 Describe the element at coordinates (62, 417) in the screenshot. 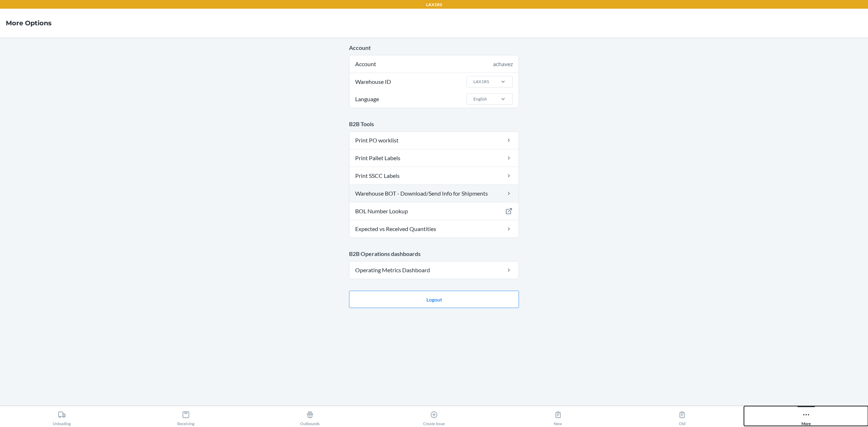

I see `div: Unloading` at that location.